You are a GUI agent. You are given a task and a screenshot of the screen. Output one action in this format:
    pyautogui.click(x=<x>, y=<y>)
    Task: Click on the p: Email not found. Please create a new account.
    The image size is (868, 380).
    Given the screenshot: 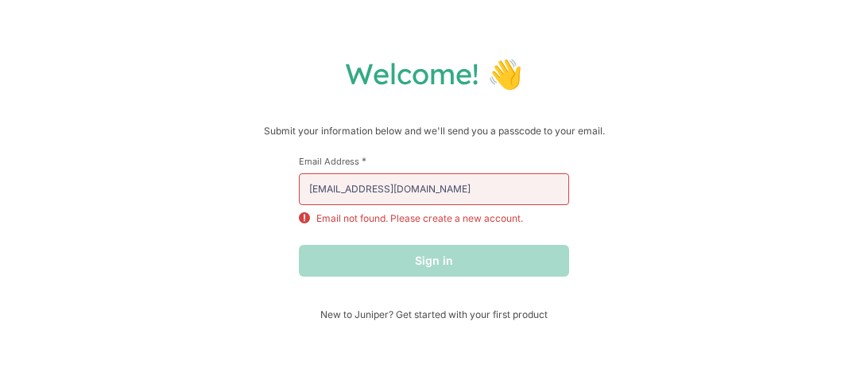 What is the action you would take?
    pyautogui.click(x=419, y=218)
    